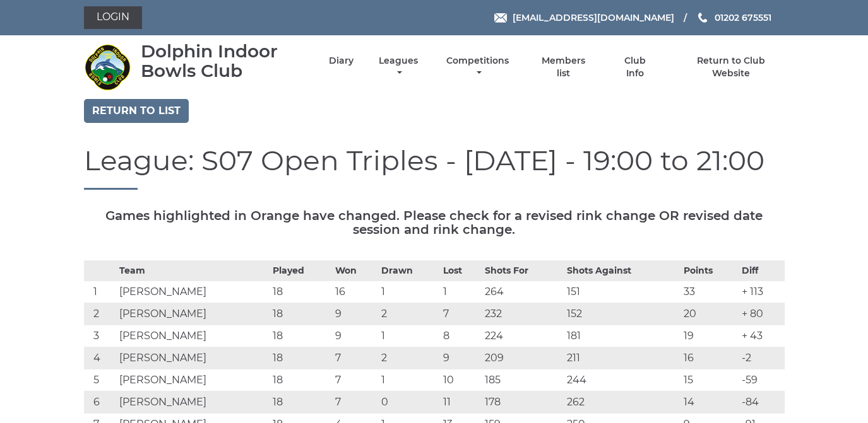 The image size is (868, 423). I want to click on td: 0, so click(409, 403).